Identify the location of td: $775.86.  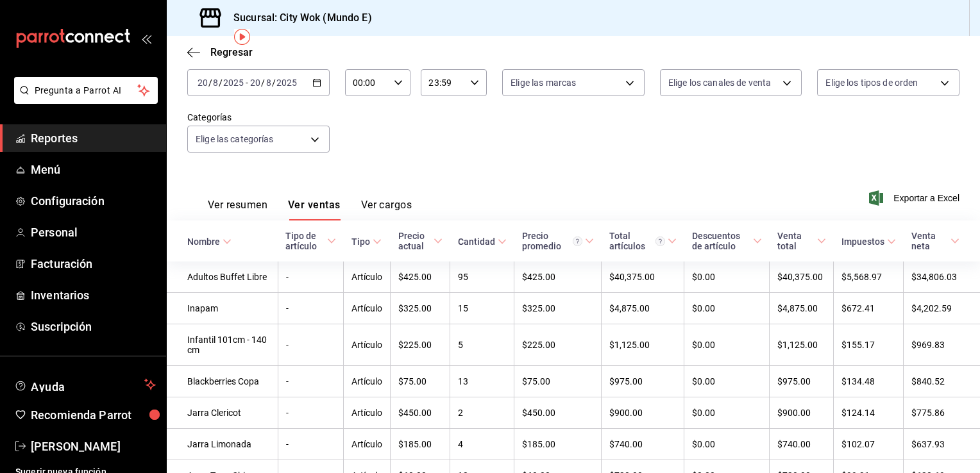
(941, 413).